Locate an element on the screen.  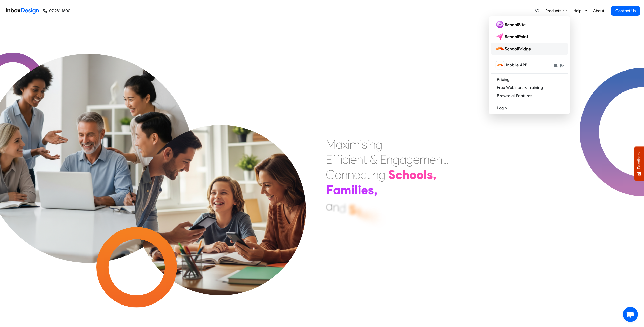
span: Products is located at coordinates (554, 11).